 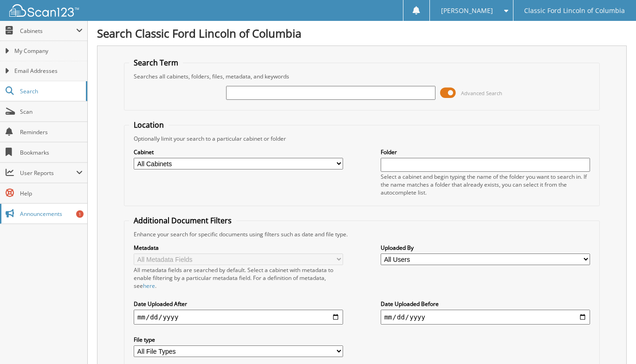 I want to click on a: here, so click(x=149, y=285).